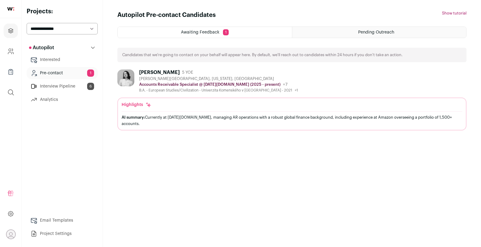 The image size is (481, 247). I want to click on a: Interested, so click(62, 60).